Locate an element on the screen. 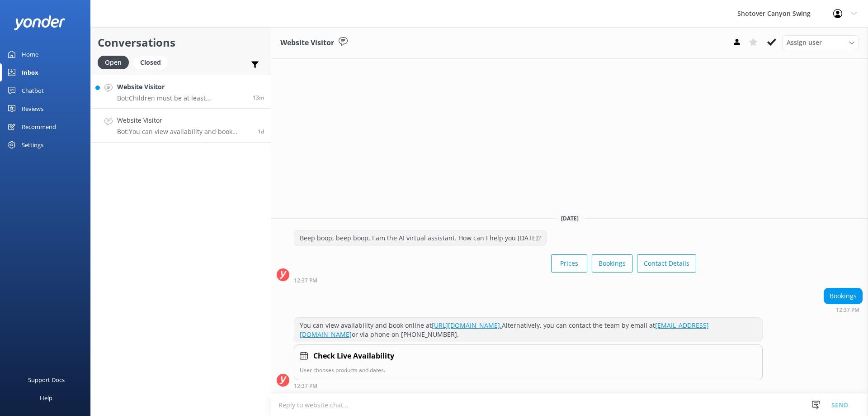 This screenshot has width=868, height=416. h2: Conversations is located at coordinates (181, 43).